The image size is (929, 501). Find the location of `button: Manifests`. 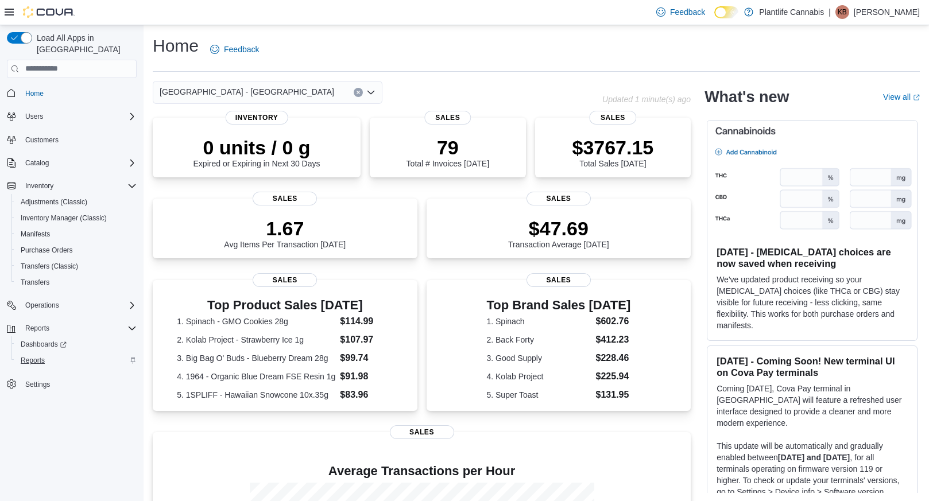

button: Manifests is located at coordinates (76, 234).